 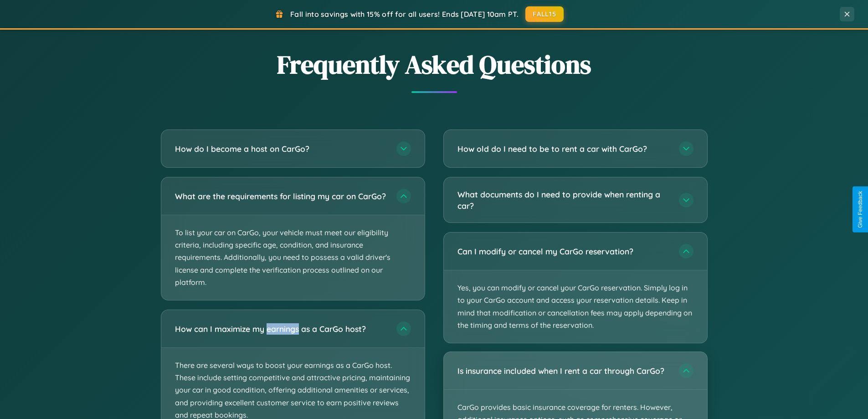 I want to click on h3: What documents do I need to provide when renting a car?, so click(x=564, y=199).